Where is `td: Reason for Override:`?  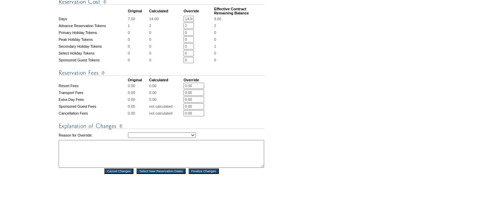
td: Reason for Override: is located at coordinates (93, 135).